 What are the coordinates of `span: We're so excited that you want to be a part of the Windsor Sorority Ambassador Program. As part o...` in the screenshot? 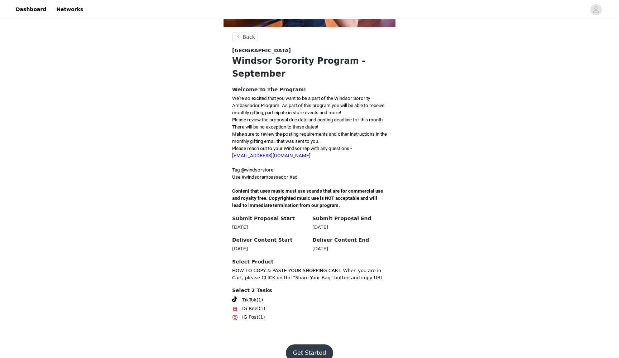 It's located at (308, 105).